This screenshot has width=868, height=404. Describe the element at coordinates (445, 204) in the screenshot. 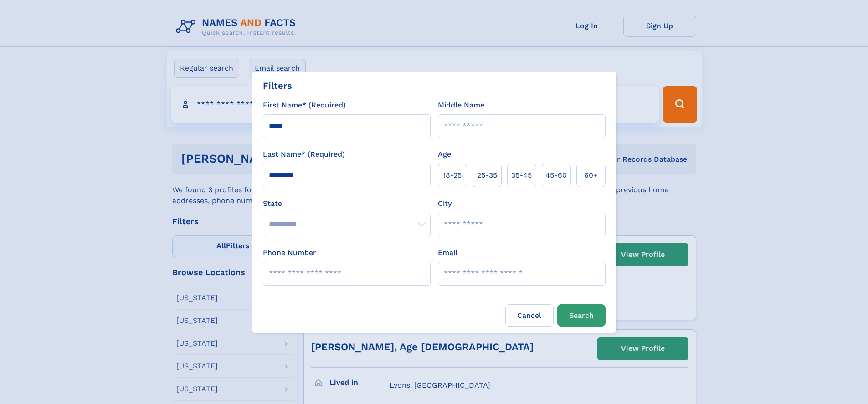

I see `label: City` at that location.